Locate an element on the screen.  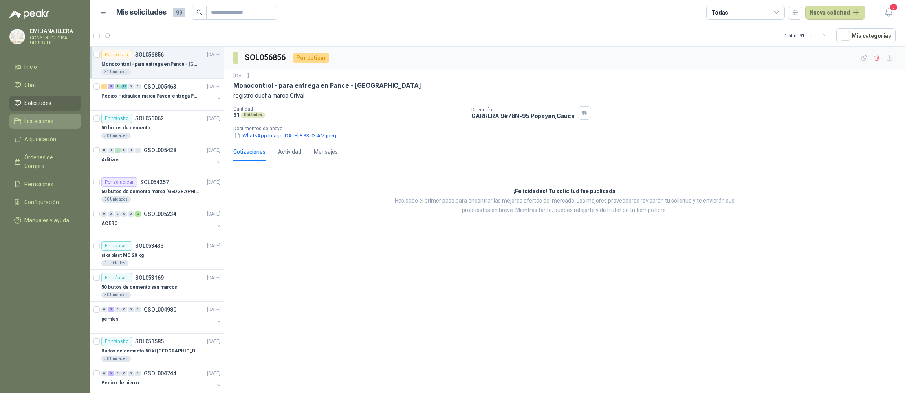
button: Mís categorías is located at coordinates (866, 36).